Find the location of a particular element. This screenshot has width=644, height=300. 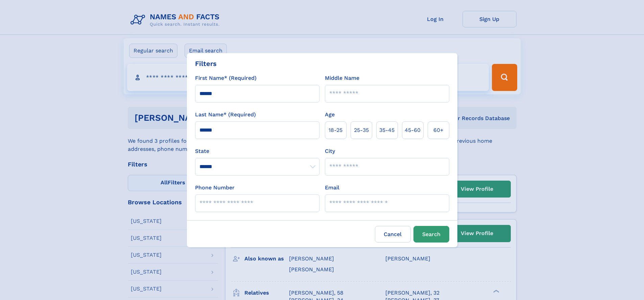

span: 60+ is located at coordinates (439, 130).